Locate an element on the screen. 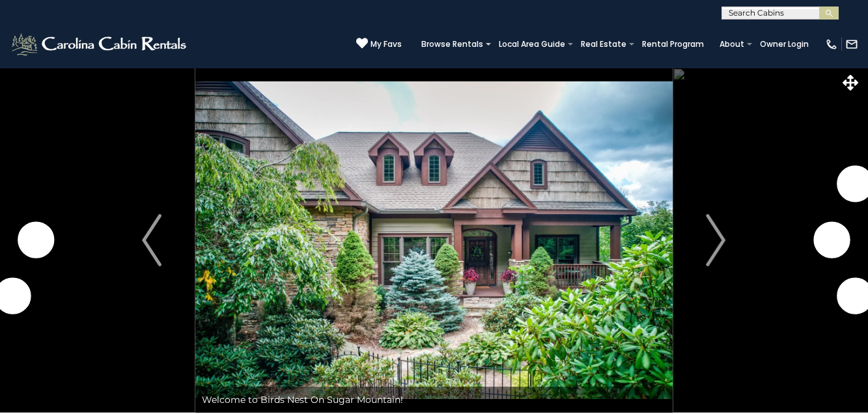 This screenshot has height=414, width=868. a: Real Estate is located at coordinates (604, 44).